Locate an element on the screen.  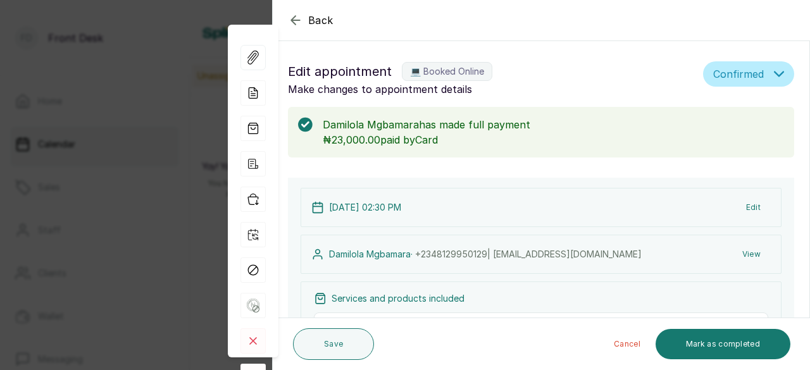
p: Make changes to appointment details is located at coordinates (493, 89).